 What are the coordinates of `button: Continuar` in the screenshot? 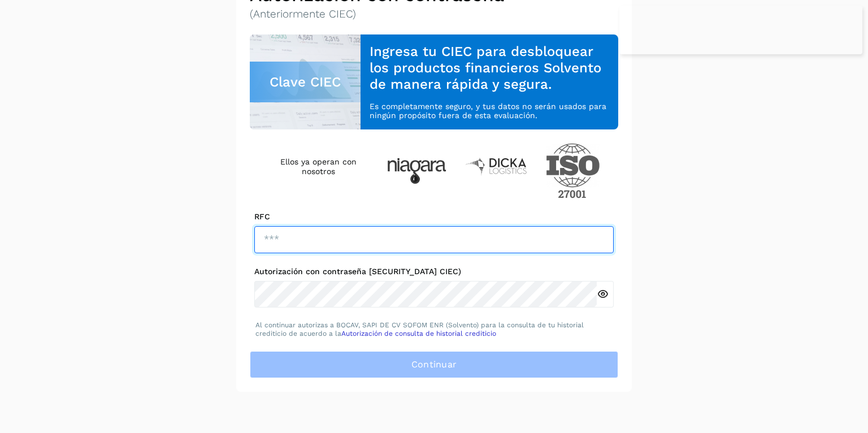 It's located at (434, 364).